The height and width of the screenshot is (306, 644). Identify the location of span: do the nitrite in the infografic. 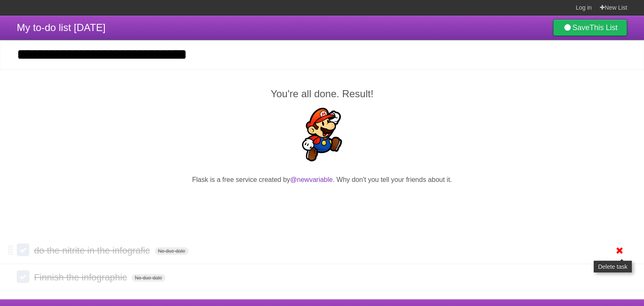
(93, 250).